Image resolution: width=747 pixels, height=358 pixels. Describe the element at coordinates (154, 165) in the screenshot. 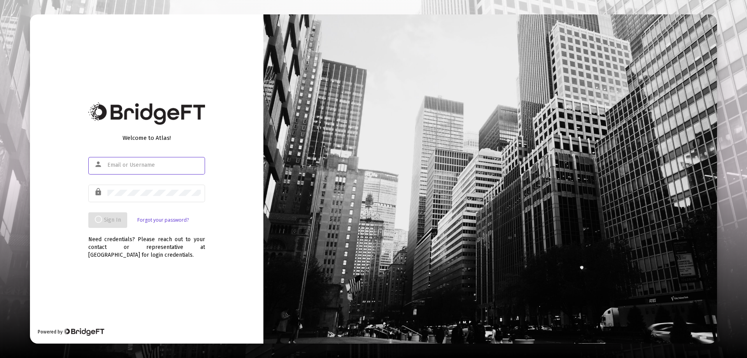

I see `input: Email or Username` at that location.